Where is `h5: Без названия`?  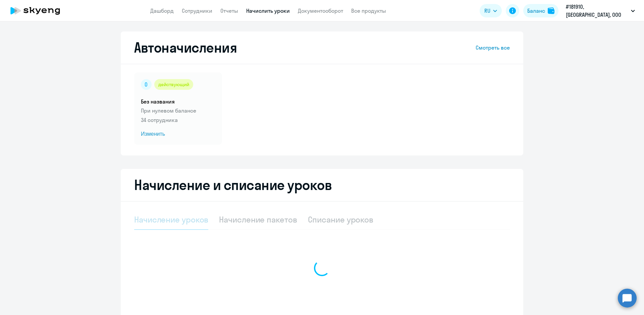 h5: Без названия is located at coordinates (178, 101).